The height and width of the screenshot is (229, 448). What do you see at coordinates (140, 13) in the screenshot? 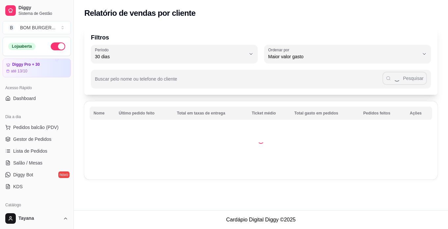
I see `h2: Relatório de vendas por cliente` at bounding box center [140, 13].